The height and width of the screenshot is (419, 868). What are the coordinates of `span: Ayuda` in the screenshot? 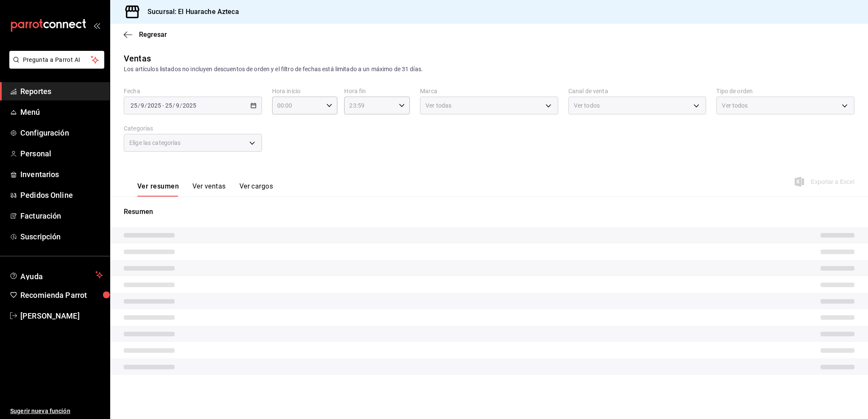 It's located at (56, 275).